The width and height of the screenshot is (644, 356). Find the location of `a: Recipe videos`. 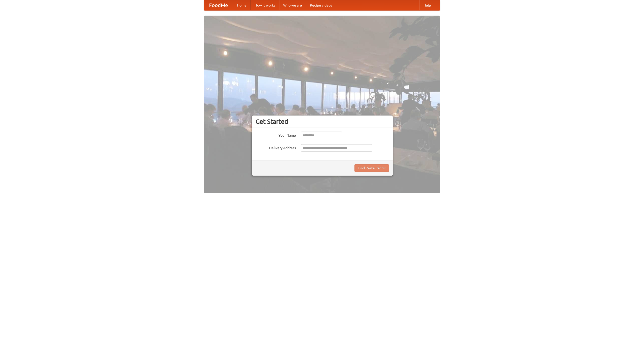

a: Recipe videos is located at coordinates (321, 5).